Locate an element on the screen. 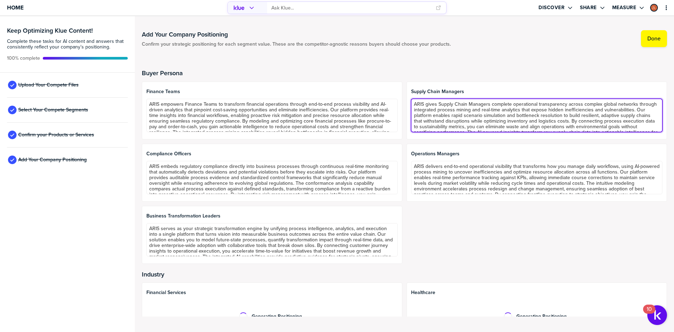 This screenshot has height=332, width=674. label: Done is located at coordinates (654, 39).